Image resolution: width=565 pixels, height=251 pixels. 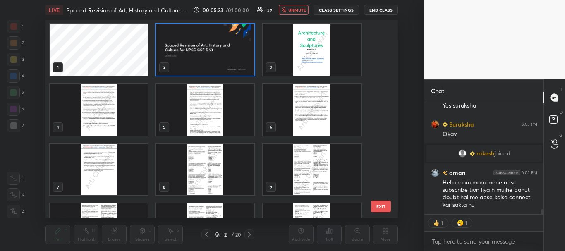 What do you see at coordinates (561, 89) in the screenshot?
I see `p: T` at bounding box center [561, 89].